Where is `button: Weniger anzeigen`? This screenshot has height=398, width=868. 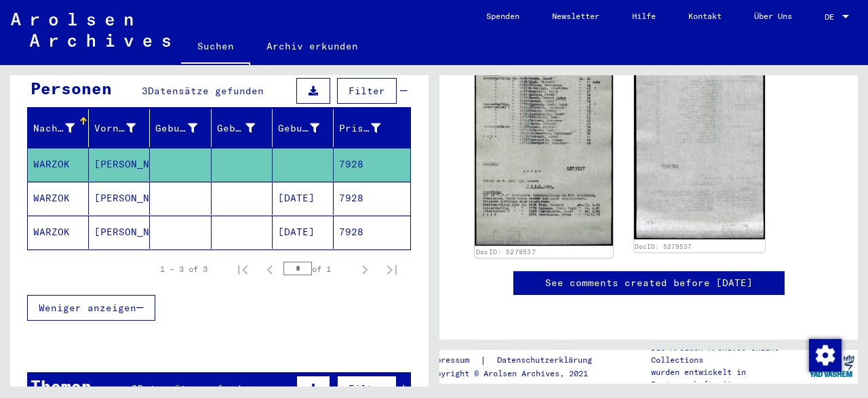
button: Weniger anzeigen is located at coordinates (91, 308).